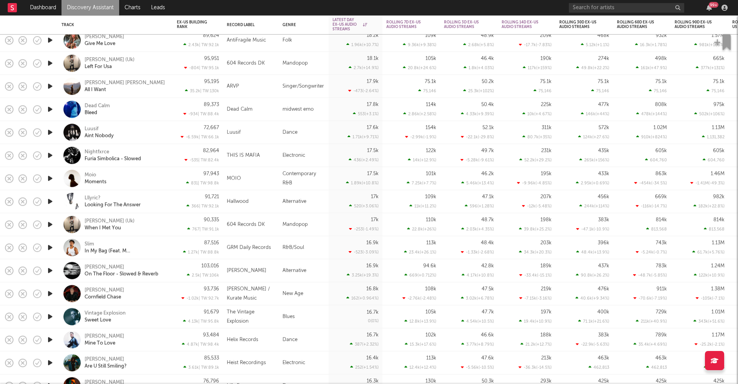  Describe the element at coordinates (656, 229) in the screenshot. I see `div: 813,568` at that location.